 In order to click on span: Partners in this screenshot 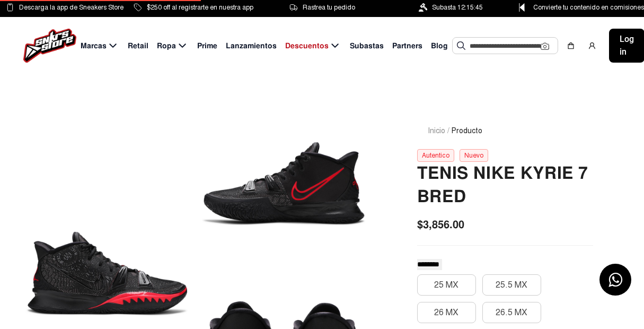, I will do `click(407, 46)`.